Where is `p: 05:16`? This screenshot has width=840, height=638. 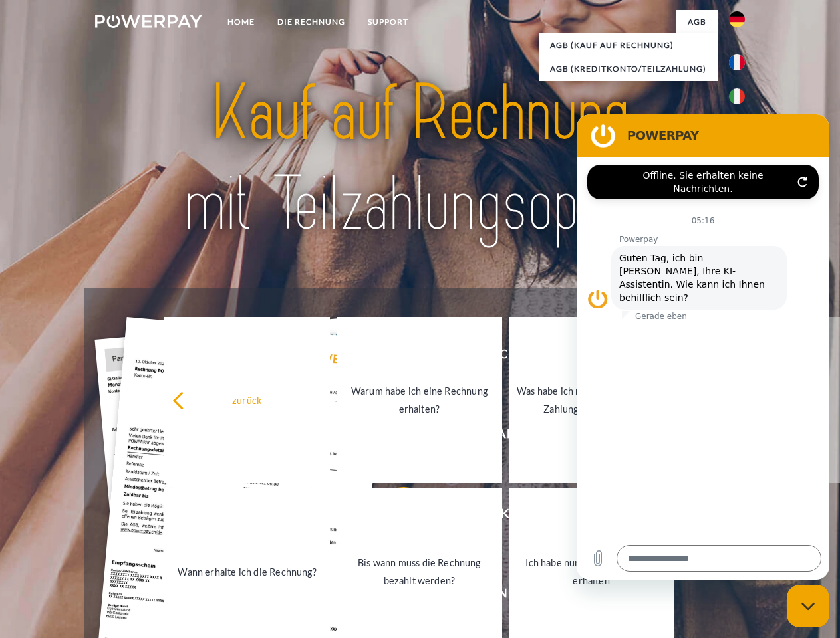 p: 05:16 is located at coordinates (126, 106).